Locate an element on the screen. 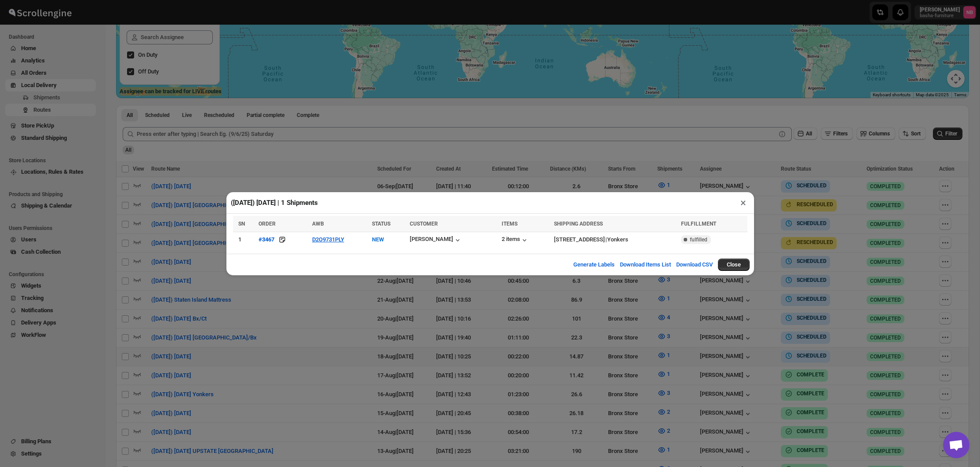  span: AWB is located at coordinates (318, 224).